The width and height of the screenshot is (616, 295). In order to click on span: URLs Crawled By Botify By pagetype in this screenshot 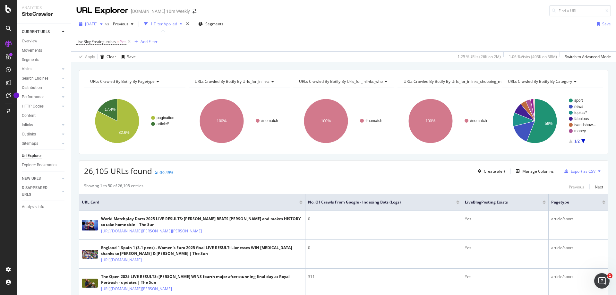, I will do `click(122, 81)`.